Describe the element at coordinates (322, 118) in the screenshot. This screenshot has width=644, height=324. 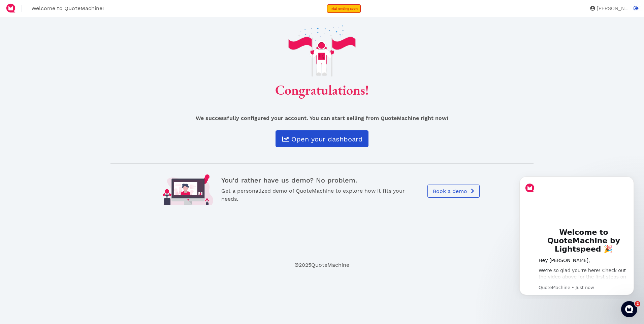
I see `span: We successfully configured your account. You can start selling from QuoteMachine right now!` at that location.